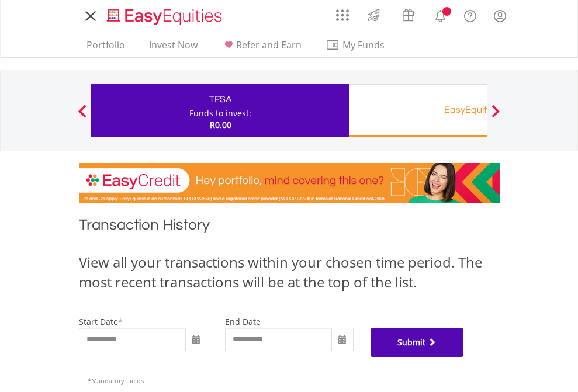  Describe the element at coordinates (243, 321) in the screenshot. I see `label: end date` at that location.